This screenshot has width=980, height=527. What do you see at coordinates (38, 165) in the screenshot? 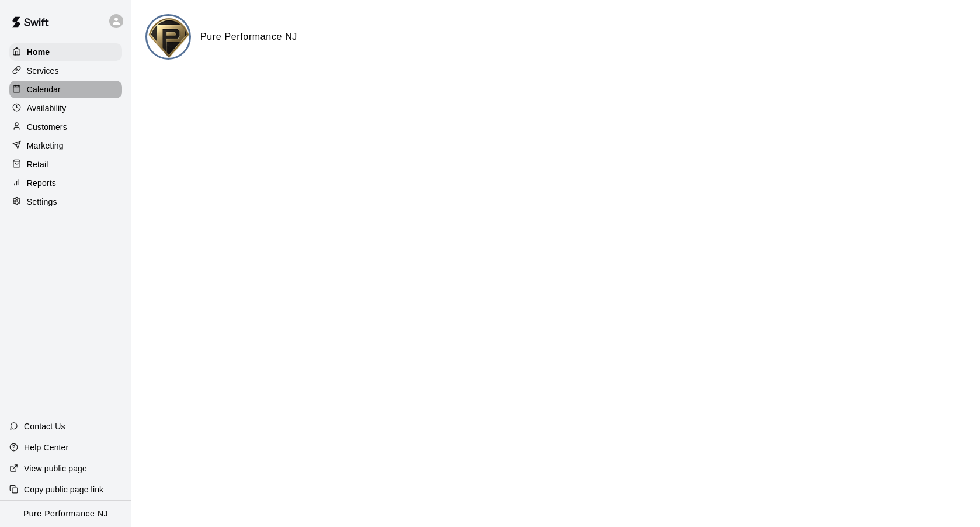
I see `p: Retail` at bounding box center [38, 165].